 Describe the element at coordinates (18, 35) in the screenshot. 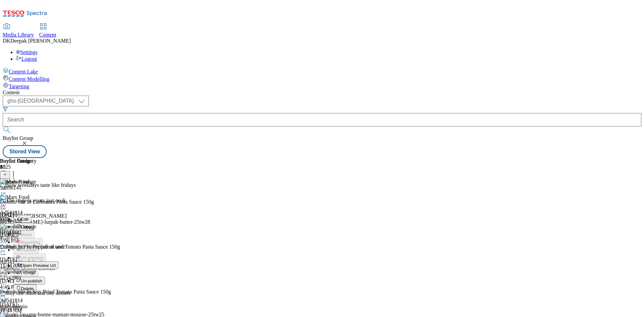

I see `span: Media Library` at that location.